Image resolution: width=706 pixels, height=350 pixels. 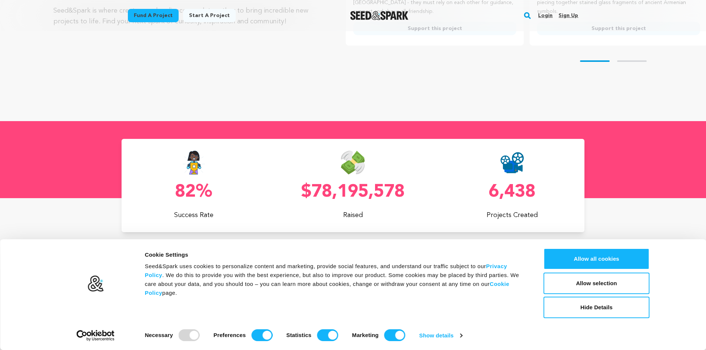 What do you see at coordinates (336, 280) in the screenshot?
I see `div: Seed&Spark uses cookies to personalize content and marketing, provide social features, and unders...` at bounding box center [336, 280].